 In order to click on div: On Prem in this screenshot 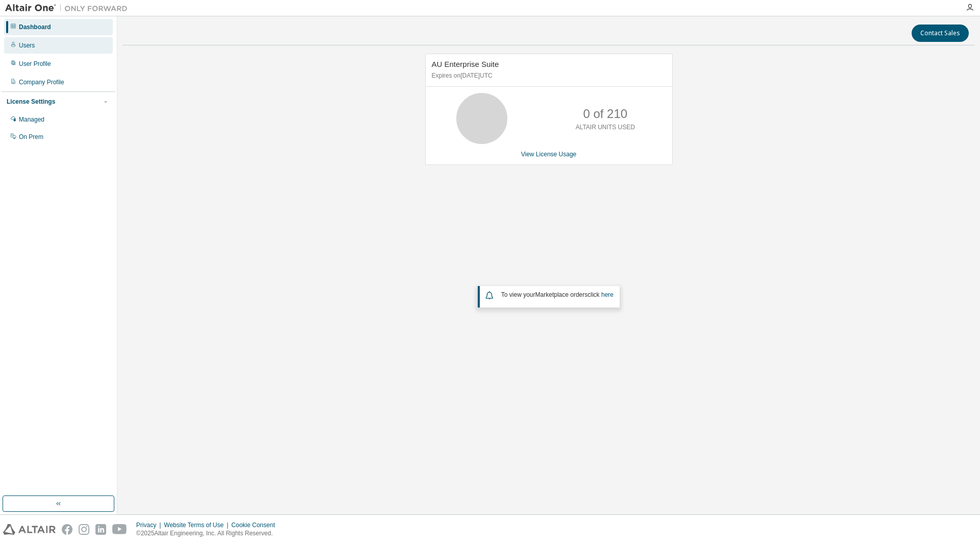, I will do `click(31, 137)`.